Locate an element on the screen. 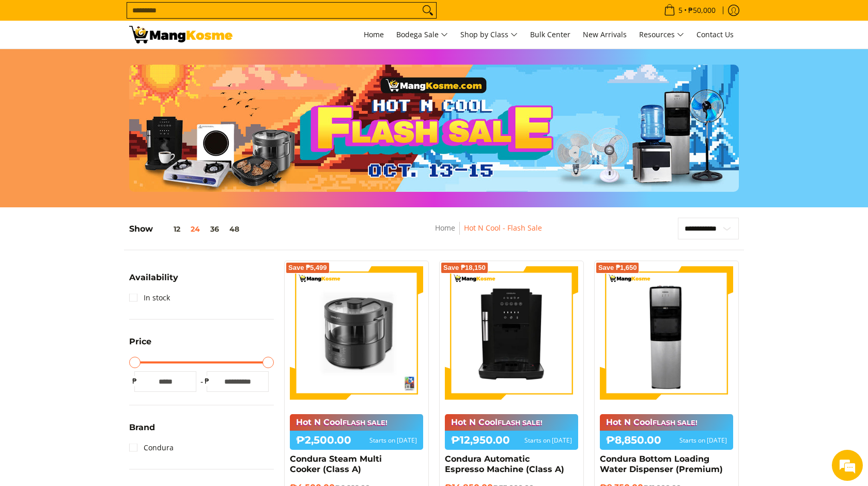 The height and width of the screenshot is (486, 868). span: Bodega Sale is located at coordinates (422, 35).